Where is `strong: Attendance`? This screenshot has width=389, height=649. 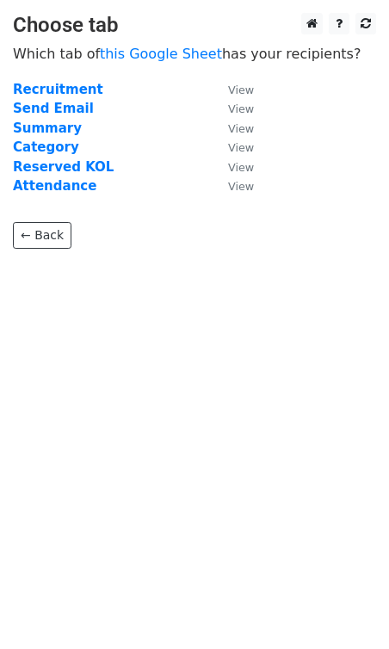 strong: Attendance is located at coordinates (54, 186).